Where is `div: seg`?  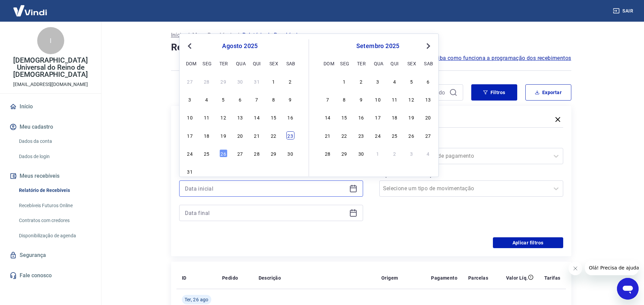 div: seg is located at coordinates (206, 63).